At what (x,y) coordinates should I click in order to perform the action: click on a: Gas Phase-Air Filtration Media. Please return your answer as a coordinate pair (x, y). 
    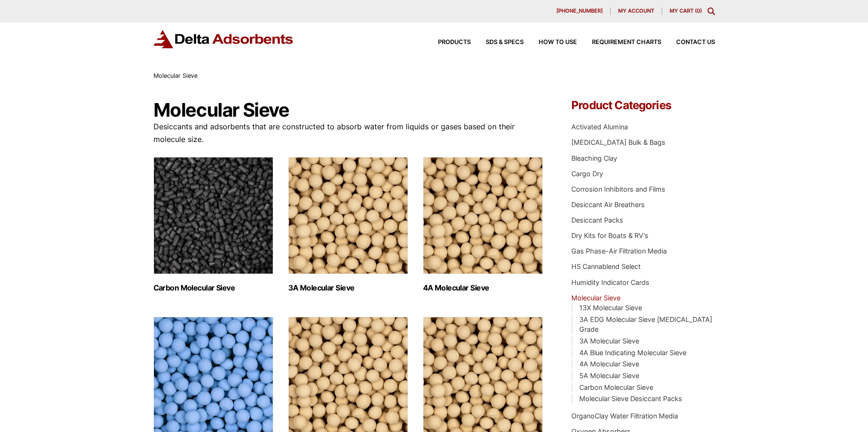
    Looking at the image, I should click on (619, 250).